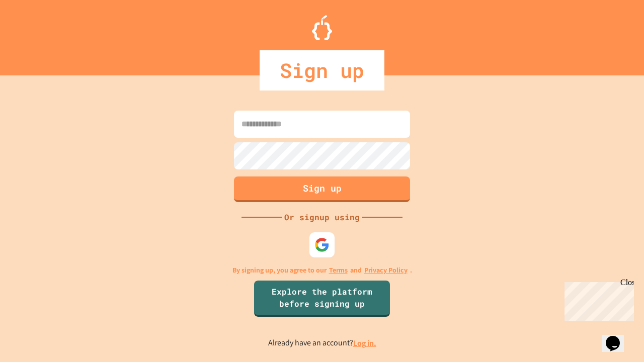 This screenshot has width=644, height=362. What do you see at coordinates (37, 33) in the screenshot?
I see `div: Chat with us now!Close` at bounding box center [37, 33].